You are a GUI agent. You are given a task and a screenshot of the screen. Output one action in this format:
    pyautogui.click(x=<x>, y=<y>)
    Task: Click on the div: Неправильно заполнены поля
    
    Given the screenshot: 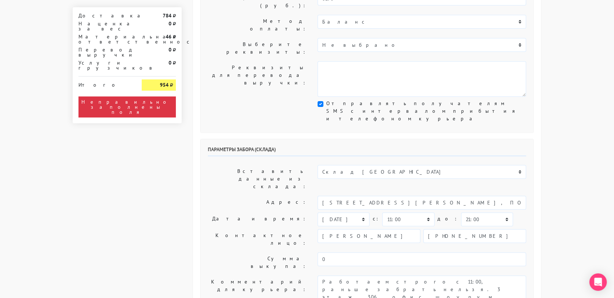 What is the action you would take?
    pyautogui.click(x=127, y=107)
    